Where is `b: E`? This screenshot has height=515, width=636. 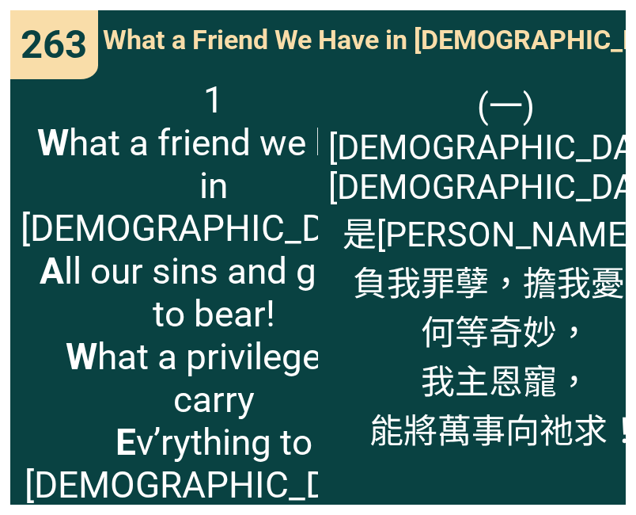 b: E is located at coordinates (126, 442).